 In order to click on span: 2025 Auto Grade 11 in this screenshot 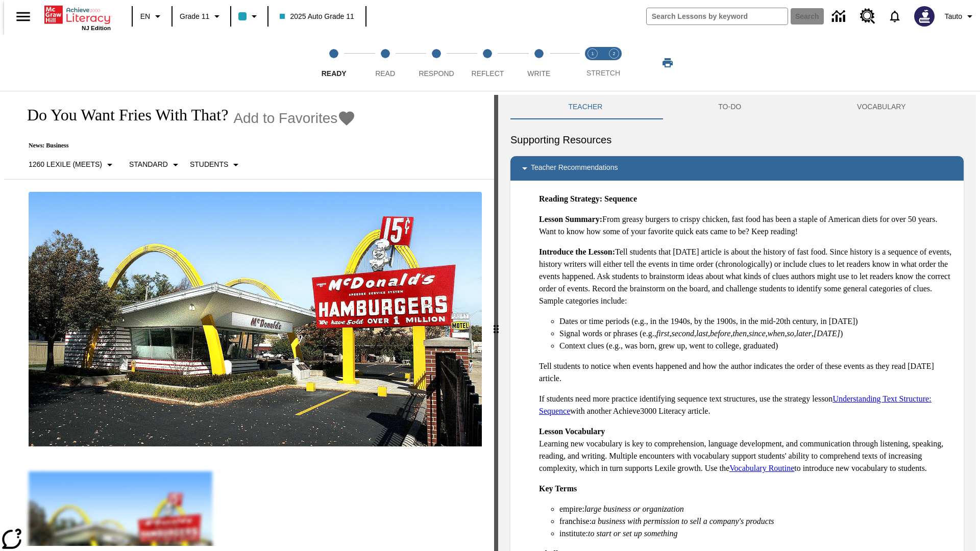, I will do `click(317, 16)`.